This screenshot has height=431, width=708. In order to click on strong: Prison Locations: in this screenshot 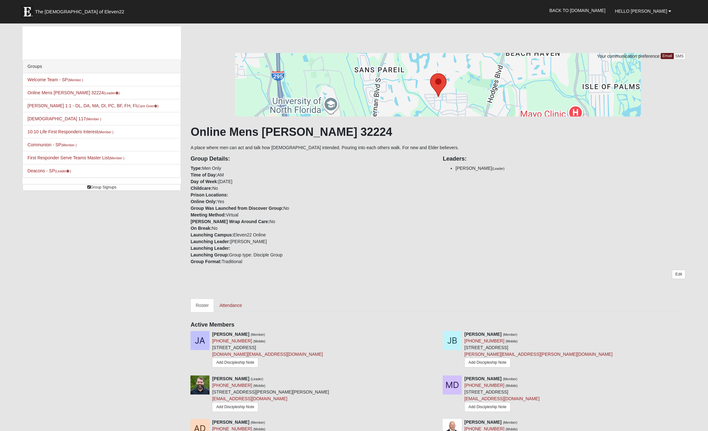, I will do `click(209, 195)`.